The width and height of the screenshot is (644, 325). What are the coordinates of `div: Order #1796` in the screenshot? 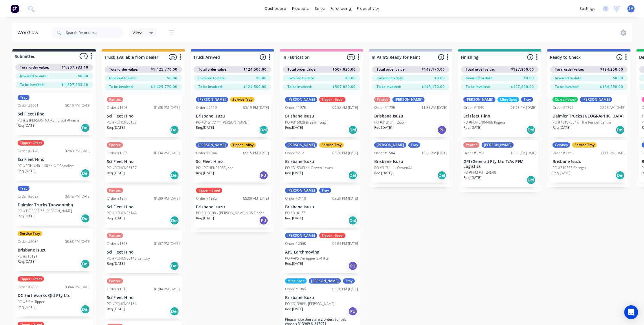 It's located at (563, 107).